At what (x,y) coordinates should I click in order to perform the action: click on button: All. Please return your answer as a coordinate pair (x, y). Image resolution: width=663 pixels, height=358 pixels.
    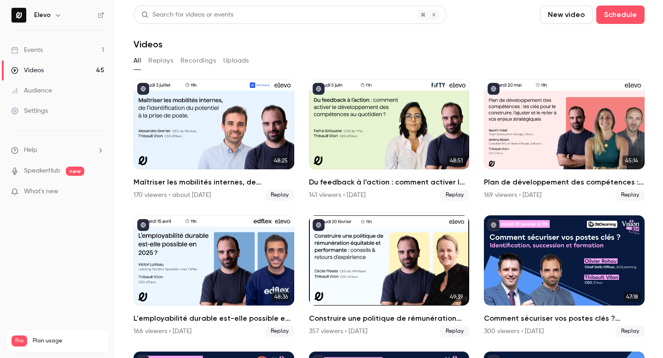
    Looking at the image, I should click on (137, 61).